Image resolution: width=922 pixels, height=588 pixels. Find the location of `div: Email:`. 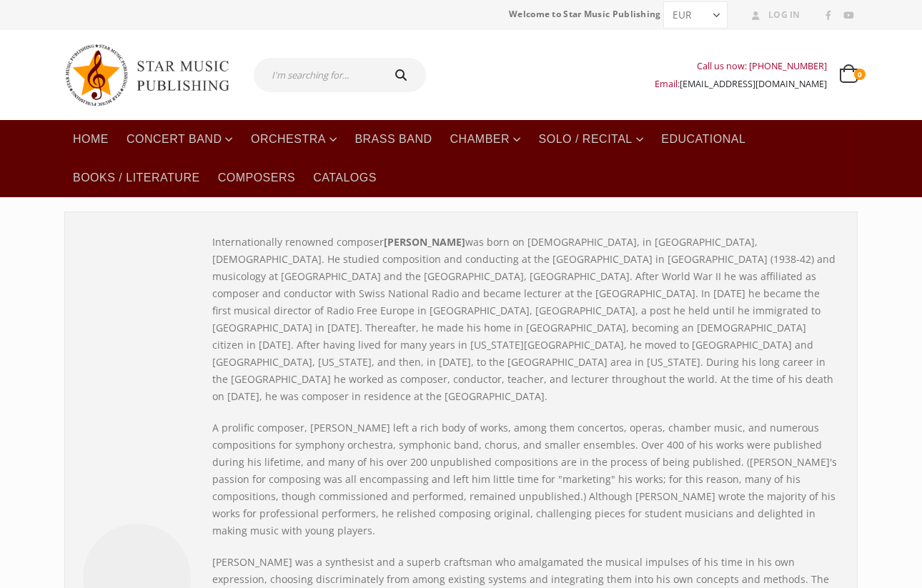

div: Email: is located at coordinates (740, 84).